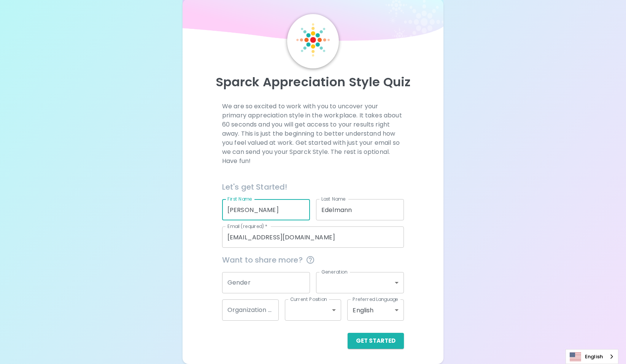 The image size is (626, 364). I want to click on aside: Language selected: English, so click(591, 357).